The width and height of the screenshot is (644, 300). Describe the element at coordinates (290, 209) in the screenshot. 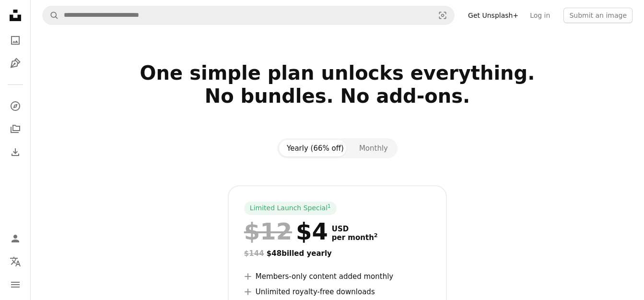

I see `div: Limited Launch Special` at that location.